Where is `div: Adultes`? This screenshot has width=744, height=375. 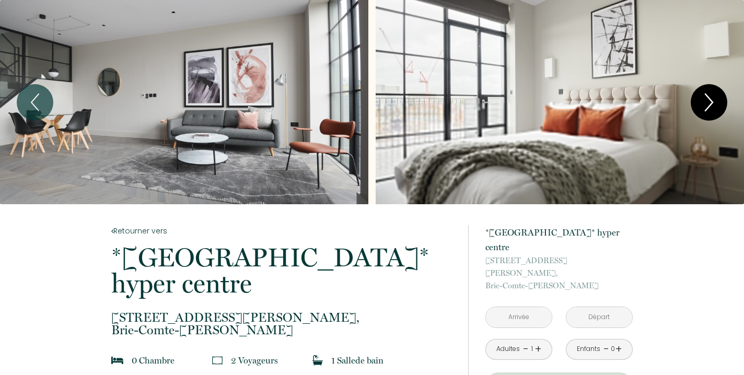
div: Adultes is located at coordinates (508, 349).